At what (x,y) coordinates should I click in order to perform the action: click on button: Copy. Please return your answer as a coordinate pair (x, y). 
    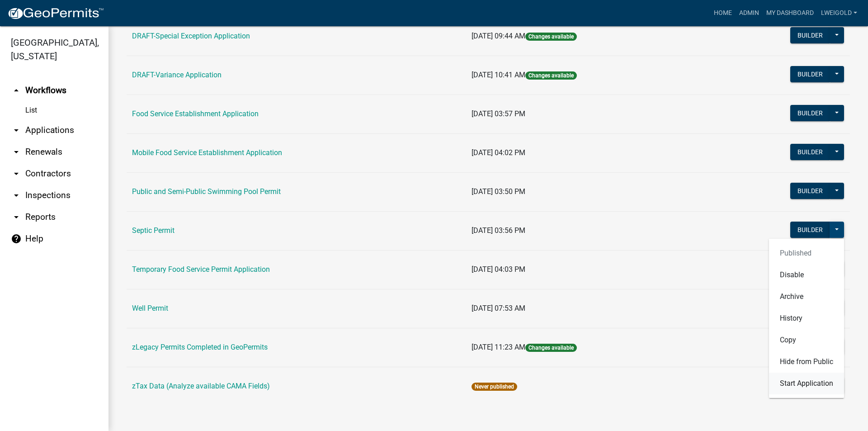
    Looking at the image, I should click on (806, 340).